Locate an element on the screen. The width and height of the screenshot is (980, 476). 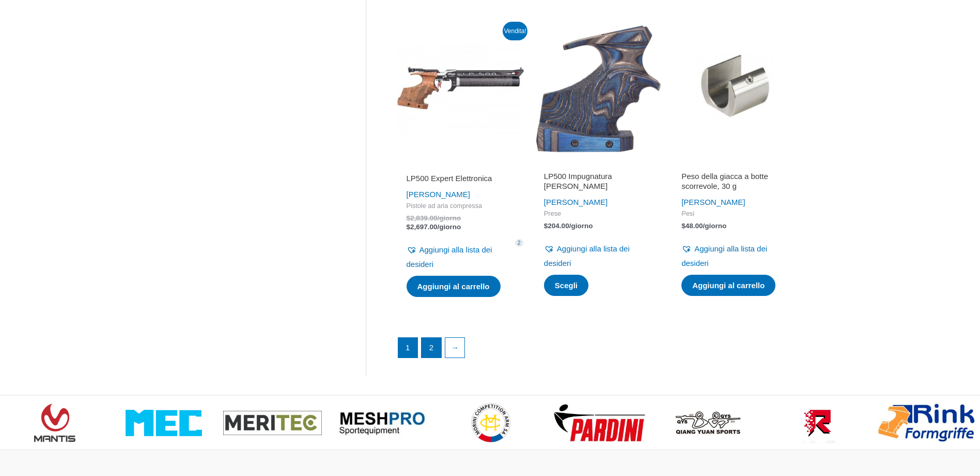
span: 2 is located at coordinates (520, 243).